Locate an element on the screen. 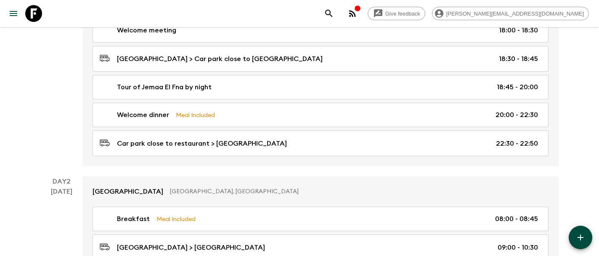 This screenshot has height=256, width=599. p: 08:00 - 08:45 is located at coordinates (516, 219).